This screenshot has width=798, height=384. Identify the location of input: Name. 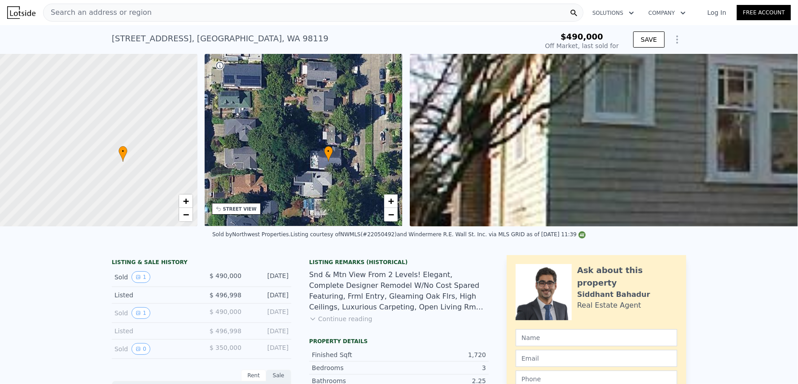
(596, 337).